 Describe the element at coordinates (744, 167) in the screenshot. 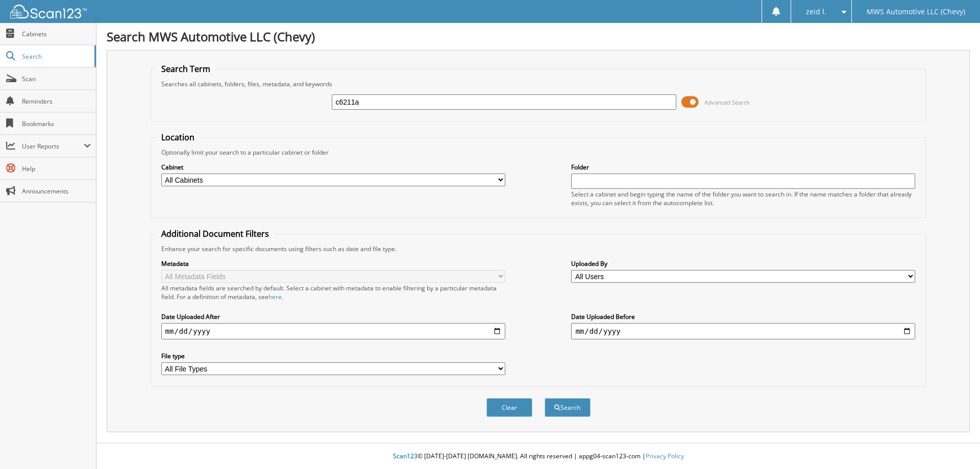

I see `label: Folder` at that location.